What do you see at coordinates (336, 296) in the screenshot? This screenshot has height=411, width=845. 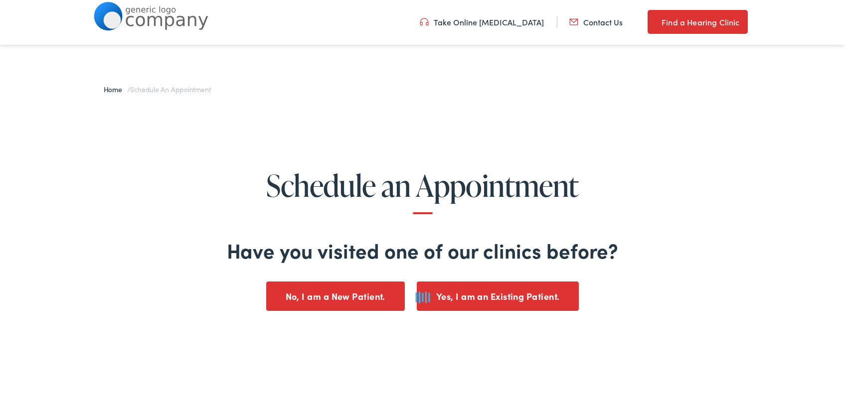 I see `button: No, I am a New Patient.` at bounding box center [336, 296].